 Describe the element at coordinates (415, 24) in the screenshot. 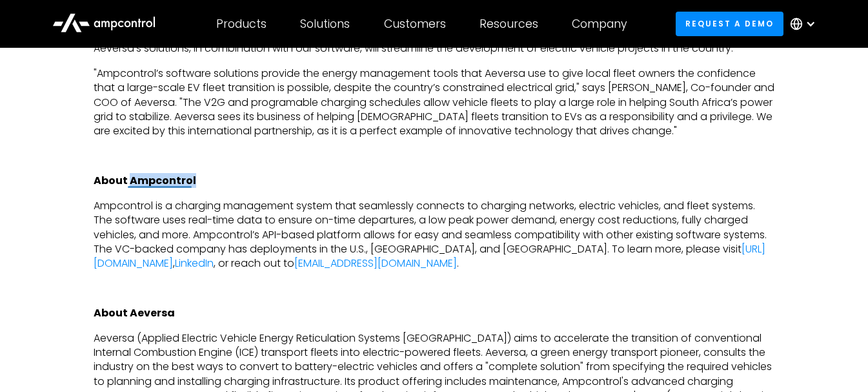

I see `div: Customers` at that location.